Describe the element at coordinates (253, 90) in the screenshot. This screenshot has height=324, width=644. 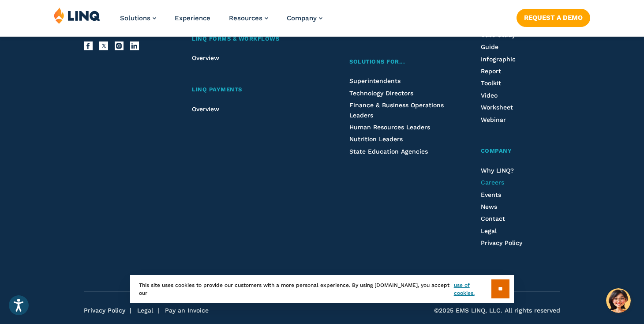
I see `a: LINQ Payments` at that location.